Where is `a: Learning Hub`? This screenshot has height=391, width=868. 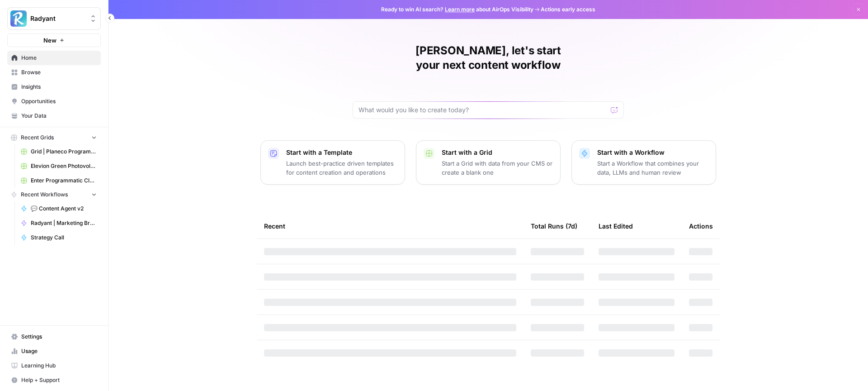 a: Learning Hub is located at coordinates (54, 366).